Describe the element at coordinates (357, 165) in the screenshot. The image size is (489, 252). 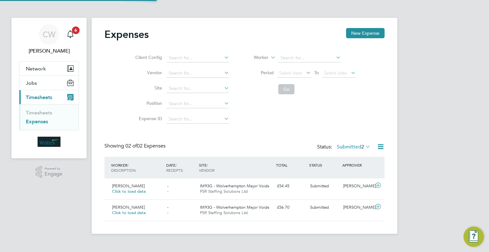
I see `div: APPROVER` at that location.